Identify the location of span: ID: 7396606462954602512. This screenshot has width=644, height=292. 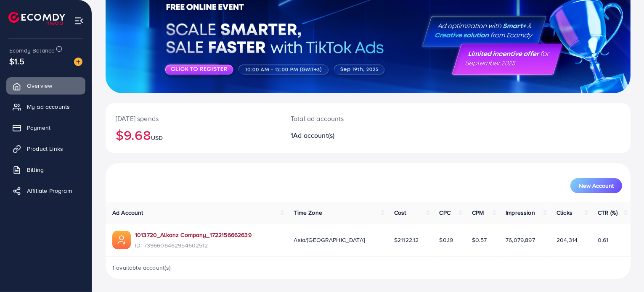
(193, 245).